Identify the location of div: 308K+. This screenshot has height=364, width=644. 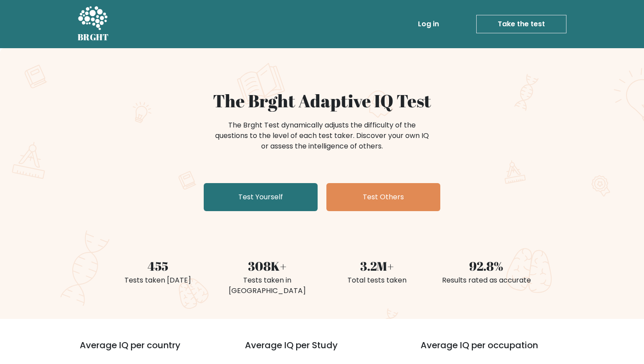
(267, 266).